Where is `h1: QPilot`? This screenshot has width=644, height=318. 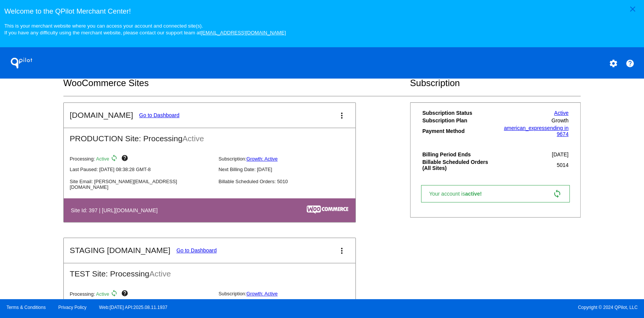
h1: QPilot is located at coordinates (21, 63).